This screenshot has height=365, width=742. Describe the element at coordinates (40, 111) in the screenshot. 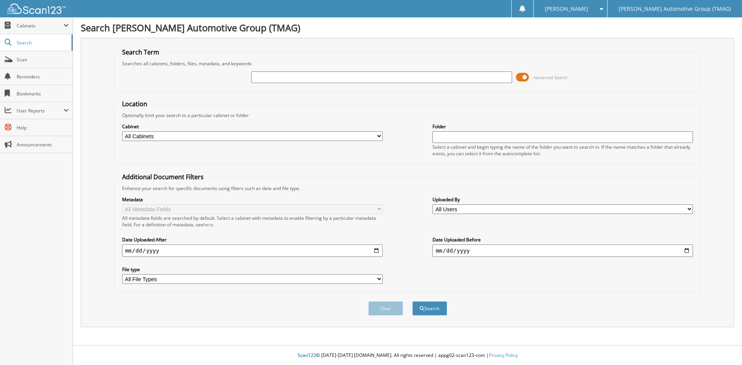

I see `span: User Reports` at that location.